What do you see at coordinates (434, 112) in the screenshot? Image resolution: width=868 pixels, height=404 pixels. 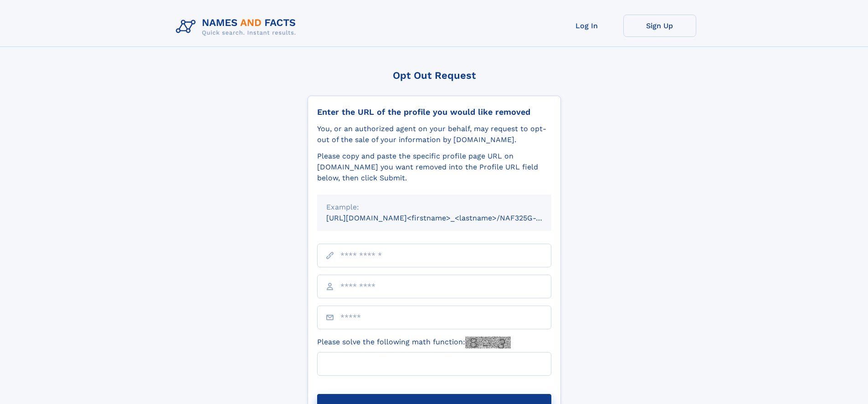 I see `div: Enter the URL of the profile you would like removed` at bounding box center [434, 112].